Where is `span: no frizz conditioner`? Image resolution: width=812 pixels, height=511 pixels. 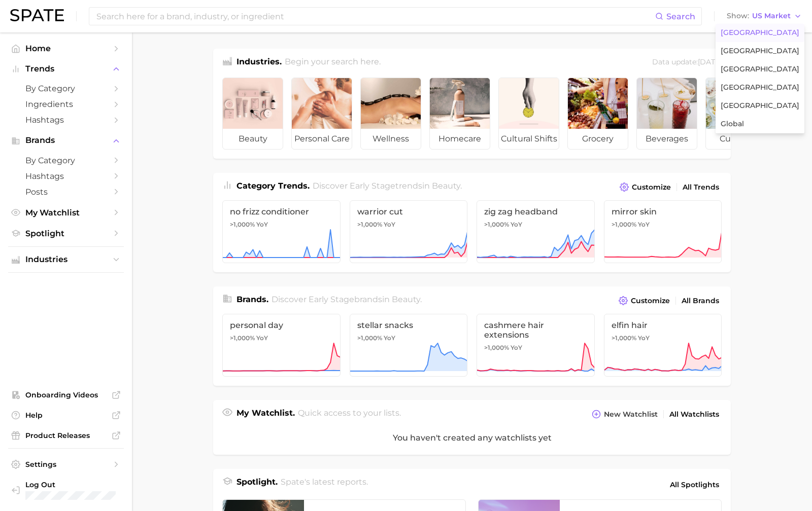
span: no frizz conditioner is located at coordinates (281, 212).